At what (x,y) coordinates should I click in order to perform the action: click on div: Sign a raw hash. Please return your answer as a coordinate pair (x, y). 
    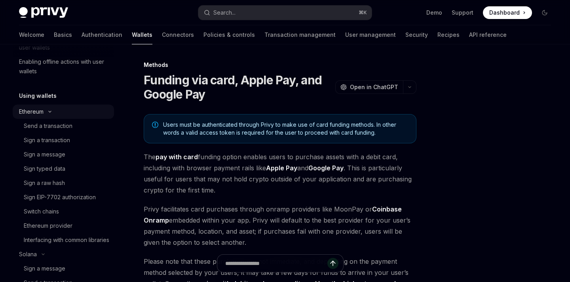
    Looking at the image, I should click on (44, 183).